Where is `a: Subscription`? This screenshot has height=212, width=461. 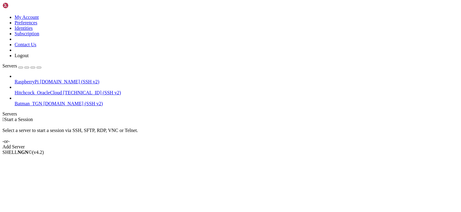 a: Subscription is located at coordinates (27, 33).